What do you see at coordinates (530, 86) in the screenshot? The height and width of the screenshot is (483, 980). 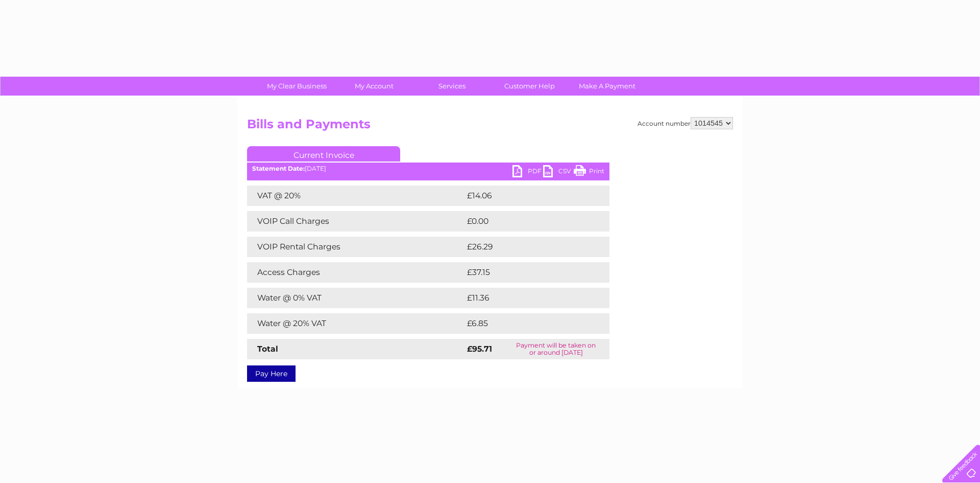 I see `a: Customer Help` at bounding box center [530, 86].